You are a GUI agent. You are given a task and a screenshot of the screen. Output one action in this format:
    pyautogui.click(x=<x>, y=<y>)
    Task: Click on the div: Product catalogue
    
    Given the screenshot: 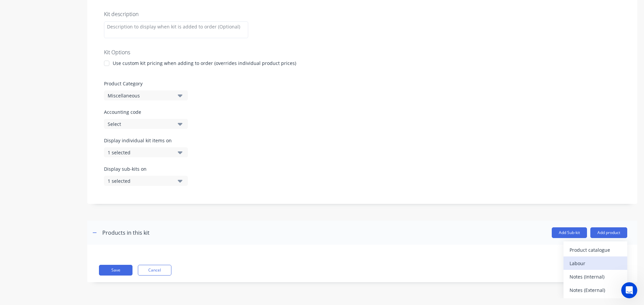 What is the action you would take?
    pyautogui.click(x=596, y=250)
    